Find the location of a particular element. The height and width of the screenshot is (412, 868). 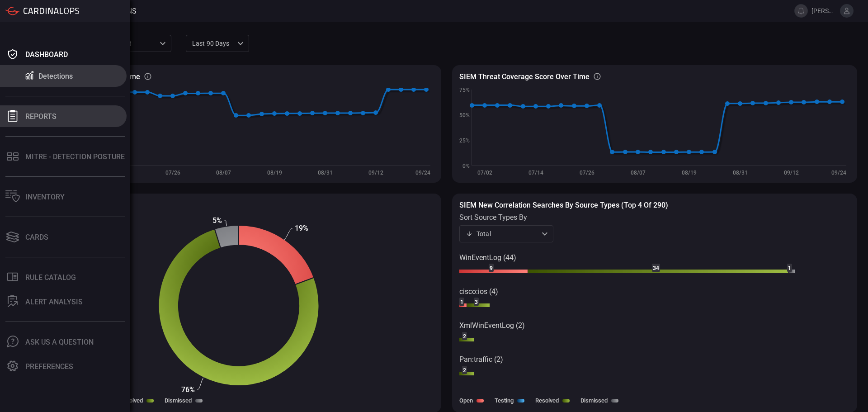

text: cisco:ios (4) is located at coordinates (479, 291).